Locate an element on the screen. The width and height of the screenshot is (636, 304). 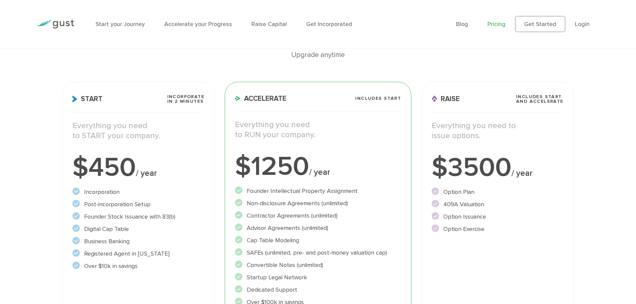
li: SAFEs (unlimited, pre- and post-money valuation cap) is located at coordinates (318, 253).